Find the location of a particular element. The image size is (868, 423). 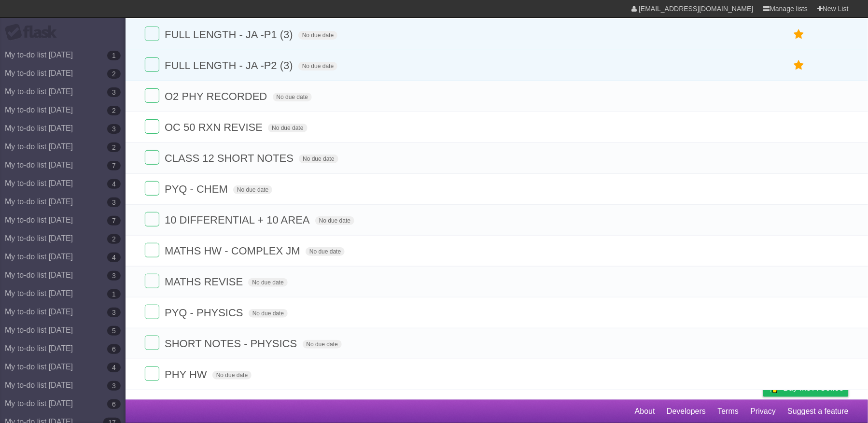

span: SHORT NOTES - PHYSICS is located at coordinates (232, 344).